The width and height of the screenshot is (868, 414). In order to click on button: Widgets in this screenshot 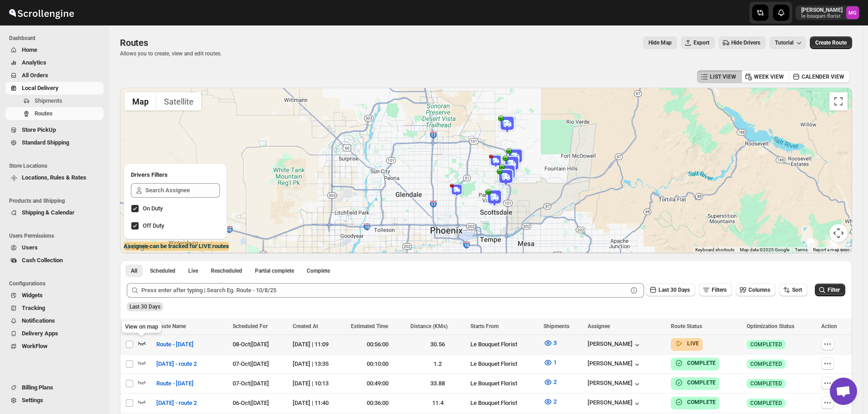, I will do `click(54, 296)`.